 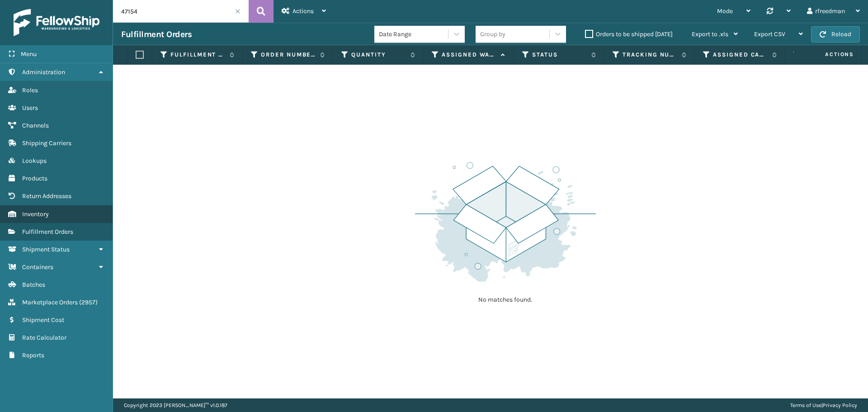 What do you see at coordinates (46, 196) in the screenshot?
I see `span: Return Addresses` at bounding box center [46, 196].